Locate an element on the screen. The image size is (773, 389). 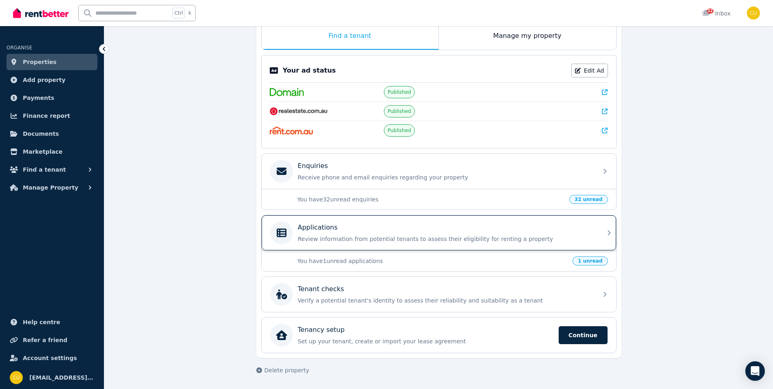
span: 1 unread is located at coordinates (590, 261).